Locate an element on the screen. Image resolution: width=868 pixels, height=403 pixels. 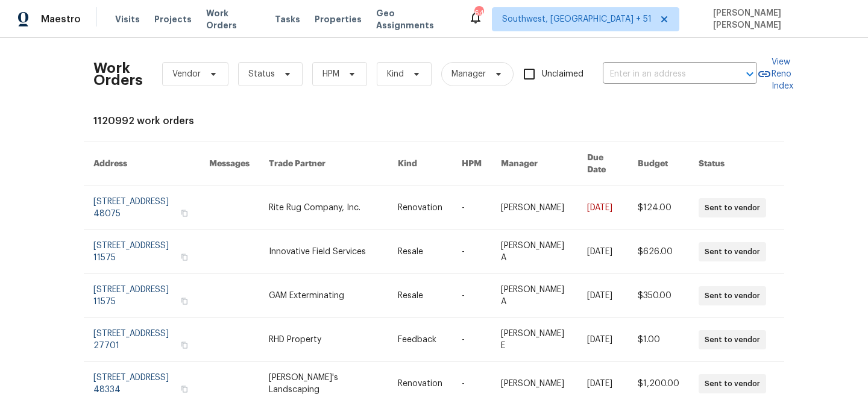
th: Due Date is located at coordinates (603, 164).